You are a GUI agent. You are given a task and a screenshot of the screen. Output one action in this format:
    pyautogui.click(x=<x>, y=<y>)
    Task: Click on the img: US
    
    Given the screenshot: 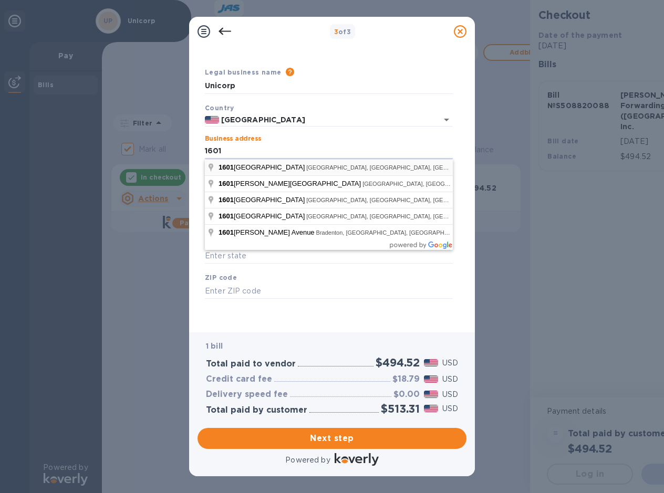 What is the action you would take?
    pyautogui.click(x=212, y=120)
    